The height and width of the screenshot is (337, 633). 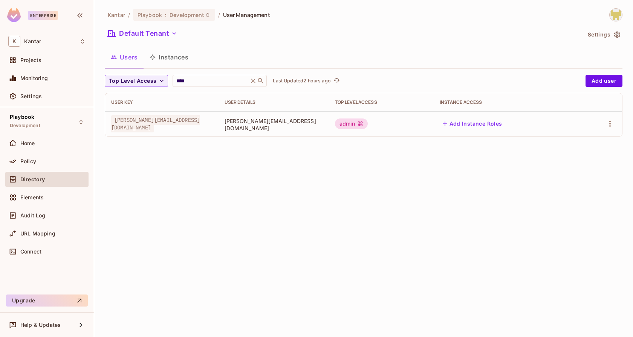 I want to click on span: Audit Log, so click(x=33, y=216).